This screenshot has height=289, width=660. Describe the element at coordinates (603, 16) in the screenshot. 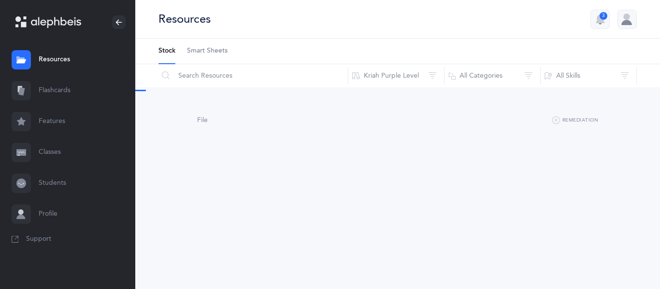

I see `div: 3` at that location.